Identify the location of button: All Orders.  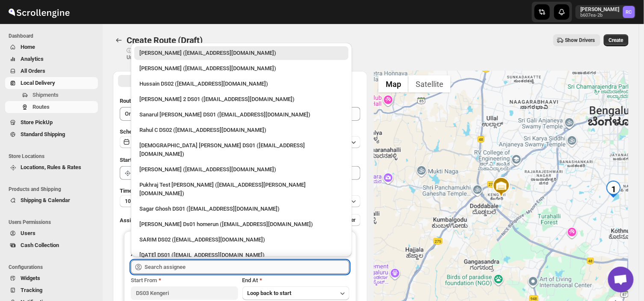
(51, 71).